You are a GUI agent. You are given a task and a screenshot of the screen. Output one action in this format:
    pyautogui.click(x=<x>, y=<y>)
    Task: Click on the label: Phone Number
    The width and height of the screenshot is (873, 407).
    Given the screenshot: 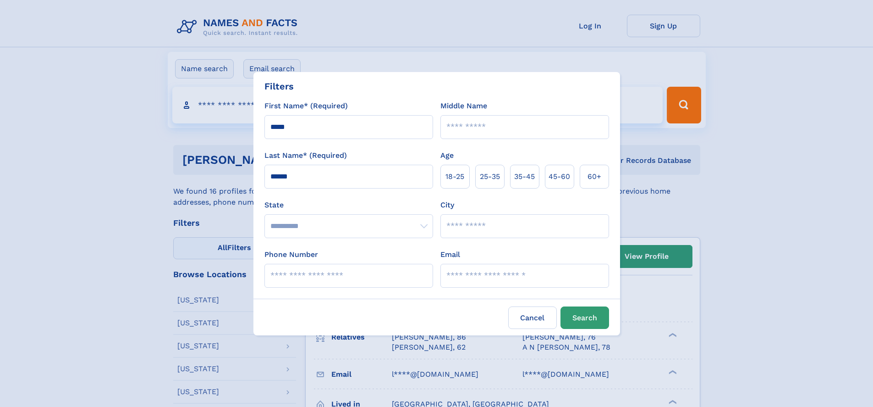 What is the action you would take?
    pyautogui.click(x=291, y=254)
    